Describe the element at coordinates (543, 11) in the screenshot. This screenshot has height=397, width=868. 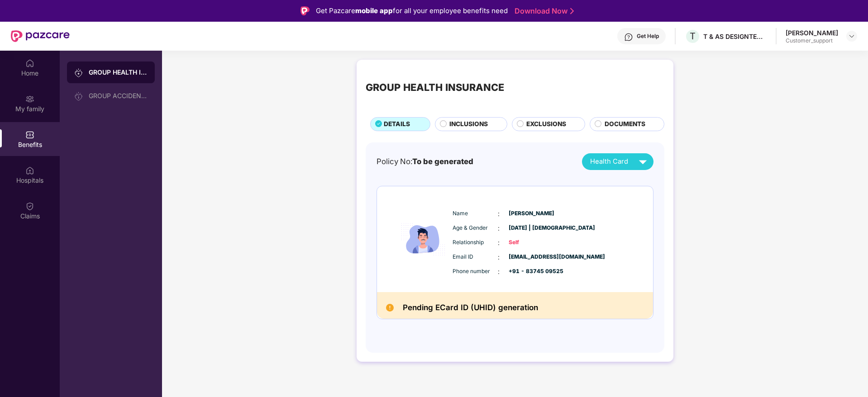
I see `a: Download Now` at that location.